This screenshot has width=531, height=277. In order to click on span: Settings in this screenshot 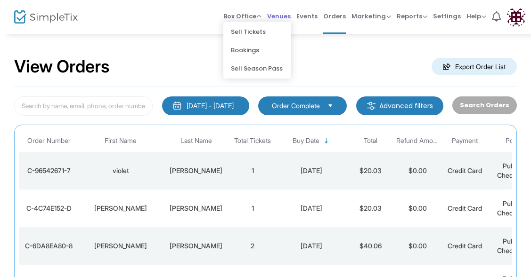, I will do `click(446, 16)`.